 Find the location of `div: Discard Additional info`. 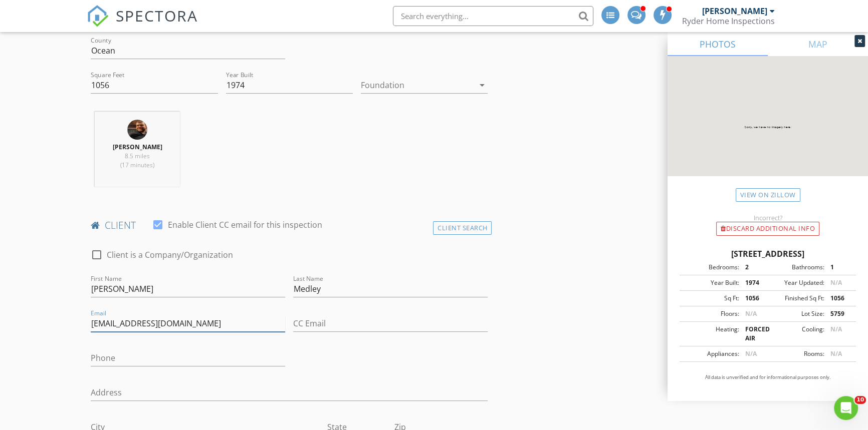

div: Discard Additional info is located at coordinates (768, 229).